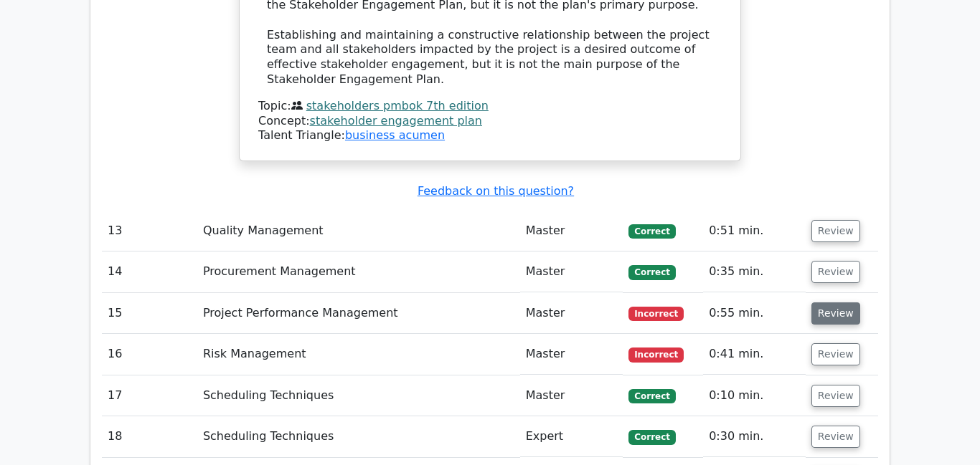 Image resolution: width=980 pixels, height=465 pixels. Describe the element at coordinates (754, 396) in the screenshot. I see `td: 0:10 min.` at that location.